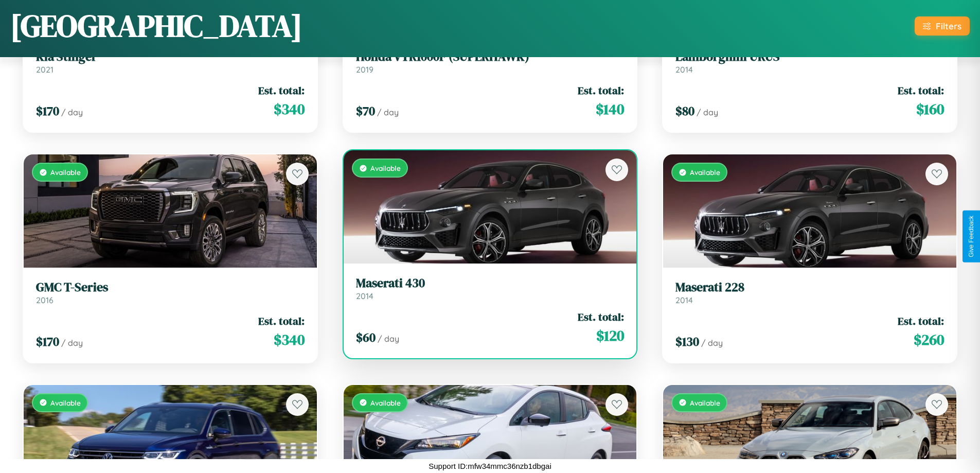 The height and width of the screenshot is (473, 980). What do you see at coordinates (971, 236) in the screenshot?
I see `div: Give Feedback` at bounding box center [971, 236].